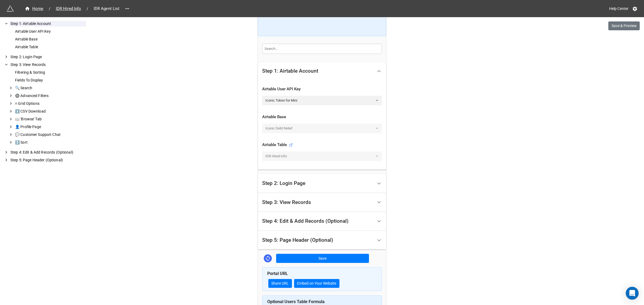  I want to click on div: Fields To Display, so click(50, 80).